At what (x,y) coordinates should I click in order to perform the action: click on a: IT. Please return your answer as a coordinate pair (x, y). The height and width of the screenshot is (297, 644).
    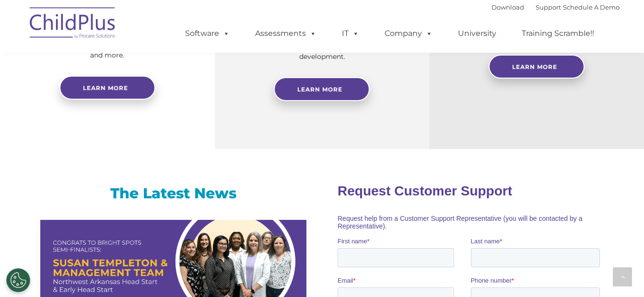
    Looking at the image, I should click on (351, 34).